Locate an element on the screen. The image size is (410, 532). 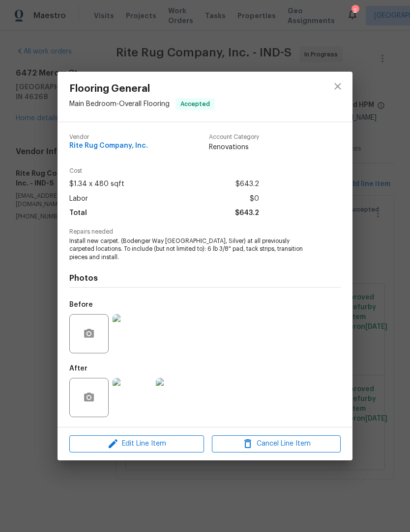
button: Edit Line Item is located at coordinates (137, 444).